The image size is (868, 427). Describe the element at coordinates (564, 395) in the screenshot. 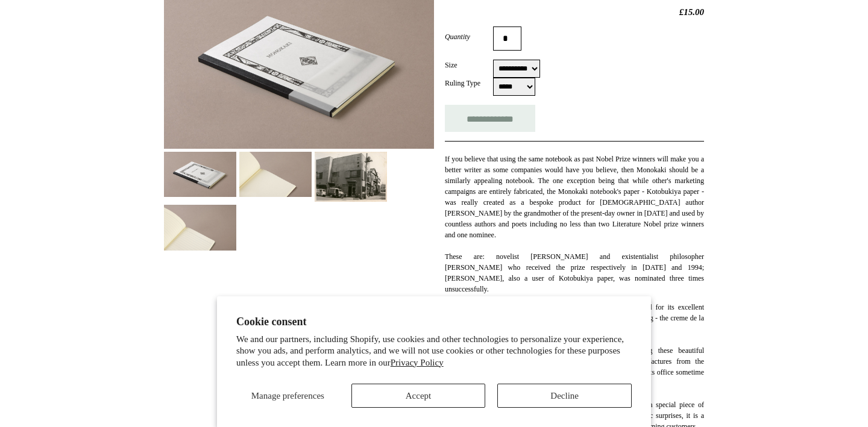

I see `button: Decline` at that location.